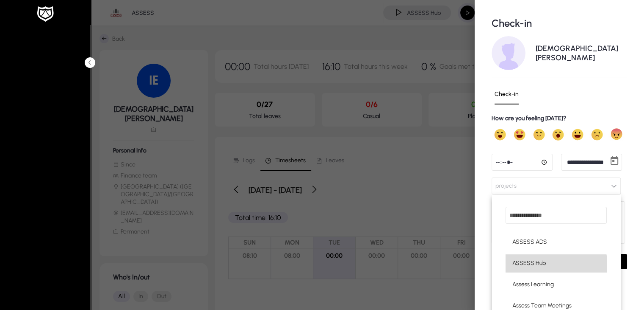 This screenshot has width=644, height=310. What do you see at coordinates (533, 284) in the screenshot?
I see `span: Assess Learning` at bounding box center [533, 284].